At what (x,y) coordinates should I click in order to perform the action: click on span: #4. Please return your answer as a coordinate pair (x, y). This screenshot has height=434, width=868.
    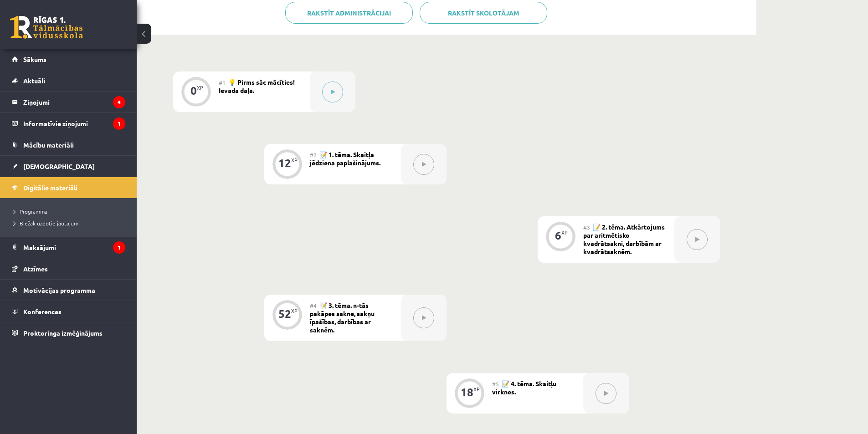
    Looking at the image, I should click on (313, 306).